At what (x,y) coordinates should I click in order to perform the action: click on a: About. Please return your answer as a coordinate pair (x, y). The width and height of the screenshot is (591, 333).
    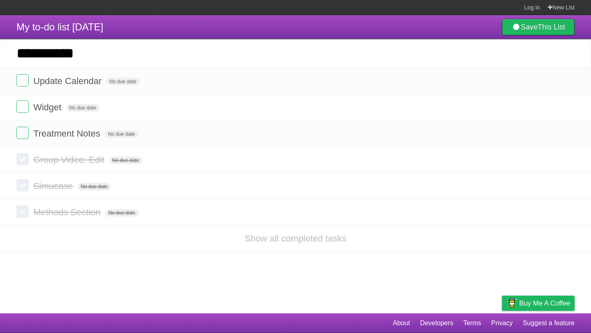
    Looking at the image, I should click on (401, 323).